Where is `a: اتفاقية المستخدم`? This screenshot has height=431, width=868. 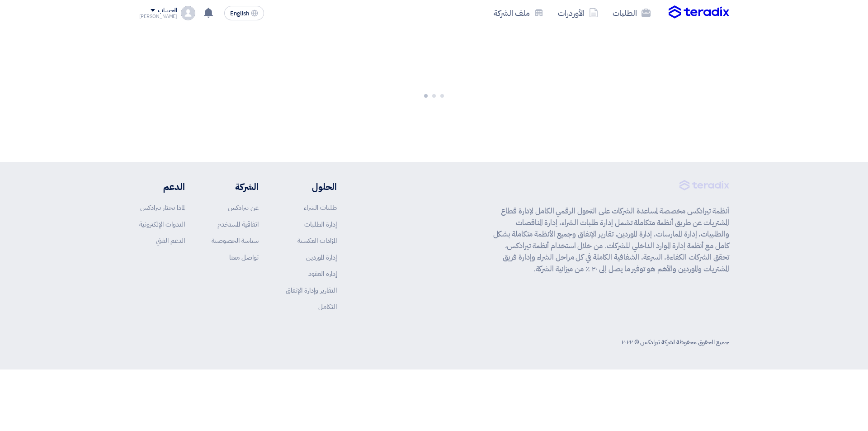 a: اتفاقية المستخدم is located at coordinates (238, 224).